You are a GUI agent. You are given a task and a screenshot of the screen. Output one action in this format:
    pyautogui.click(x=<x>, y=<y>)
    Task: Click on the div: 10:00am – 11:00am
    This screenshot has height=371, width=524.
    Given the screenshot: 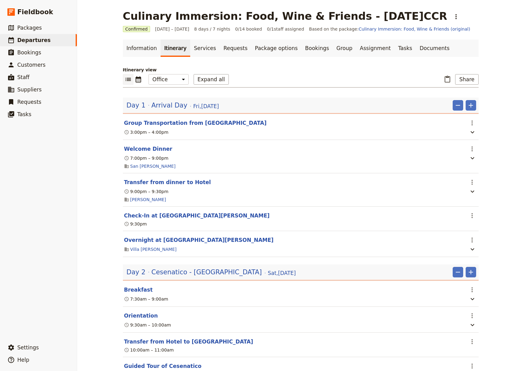 What is the action you would take?
    pyautogui.click(x=149, y=350)
    